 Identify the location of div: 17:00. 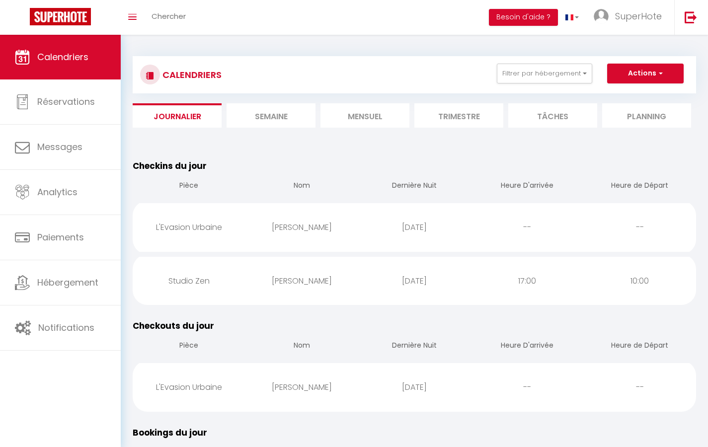
(526, 281).